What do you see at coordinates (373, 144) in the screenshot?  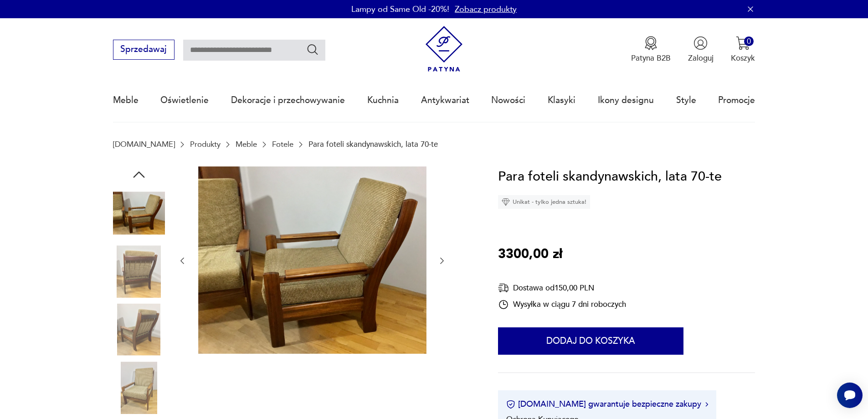 I see `p: Para foteli skandynawskich, lata 70-te` at bounding box center [373, 144].